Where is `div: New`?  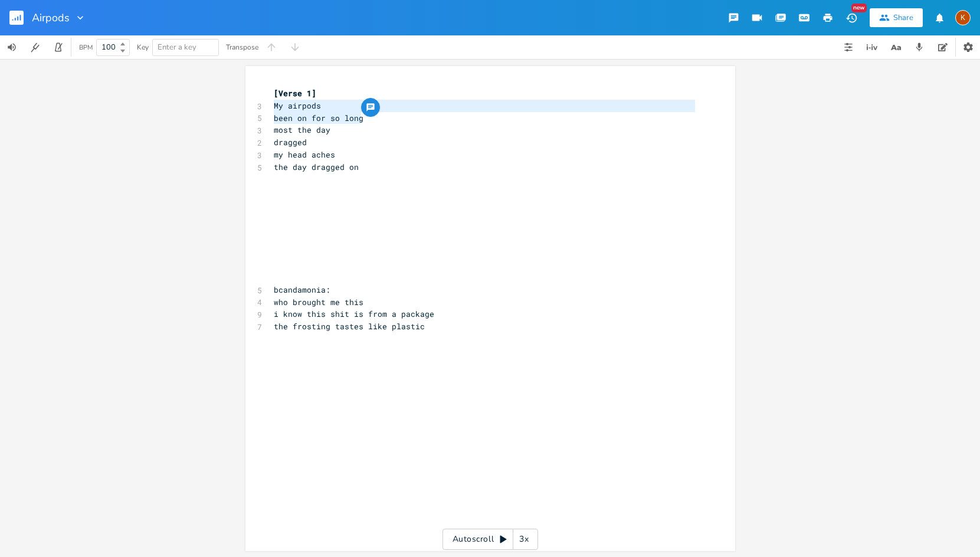
div: New is located at coordinates (859, 8).